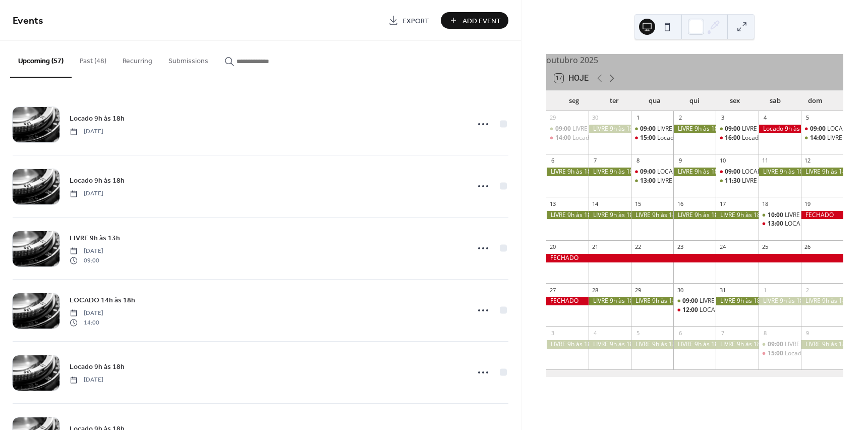 The image size is (868, 430). I want to click on button: Recurring, so click(137, 59).